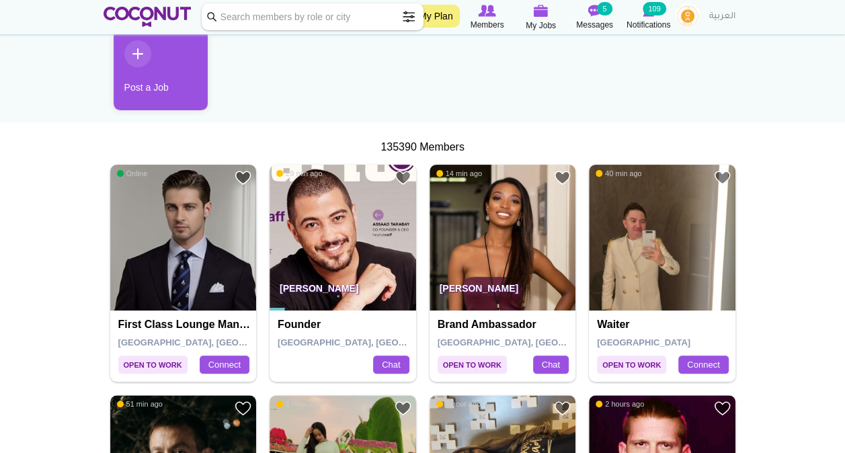 Image resolution: width=845 pixels, height=453 pixels. Describe the element at coordinates (185, 325) in the screenshot. I see `h4: First Class Lounge Manager` at that location.